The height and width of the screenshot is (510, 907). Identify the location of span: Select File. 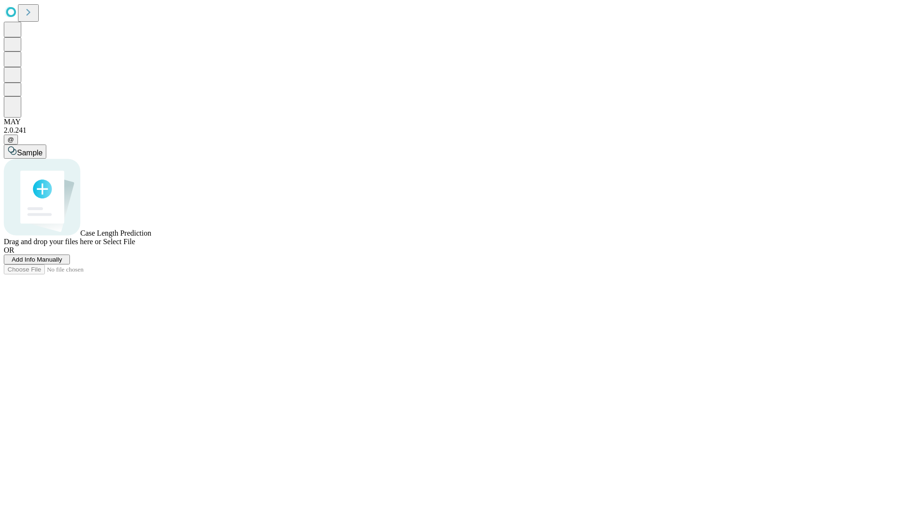
(119, 241).